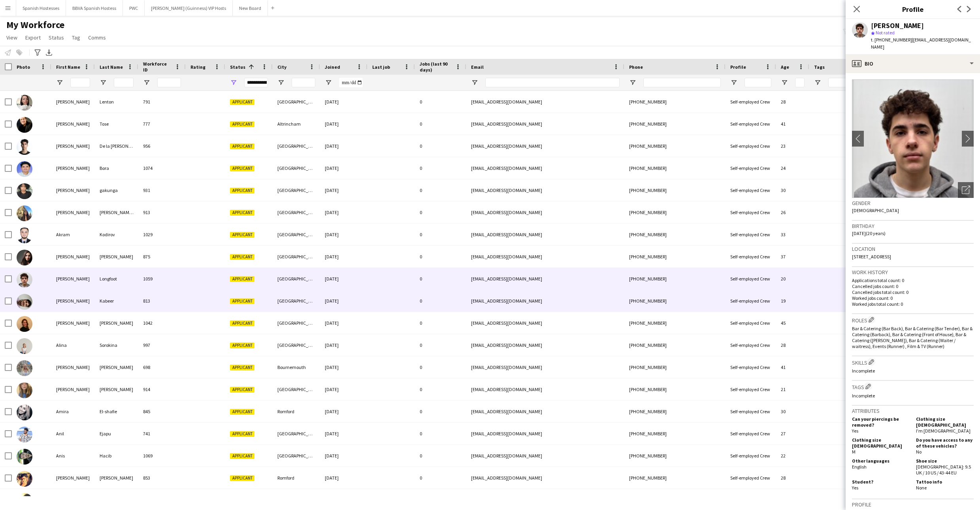 The height and width of the screenshot is (510, 980). Describe the element at coordinates (912, 292) in the screenshot. I see `p: Cancelled jobs total count: 0` at that location.